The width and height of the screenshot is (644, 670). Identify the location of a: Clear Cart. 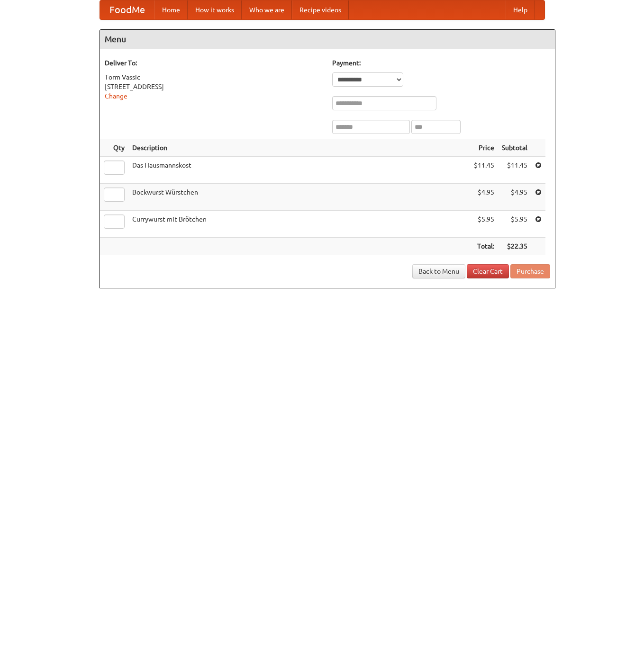
(488, 271).